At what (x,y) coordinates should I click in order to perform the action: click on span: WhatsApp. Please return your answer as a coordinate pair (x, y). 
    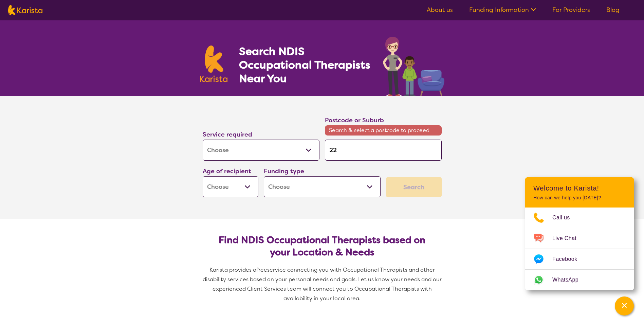
    Looking at the image, I should click on (569, 280).